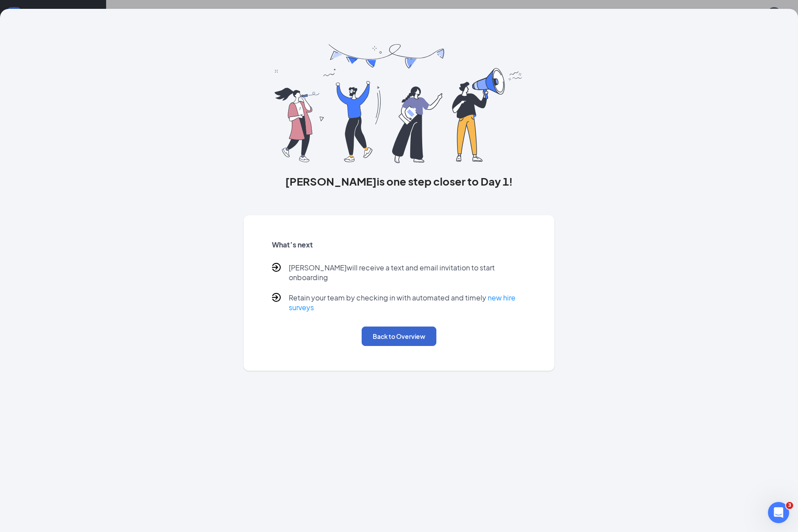 The image size is (798, 532). Describe the element at coordinates (399, 104) in the screenshot. I see `img: you are all set` at that location.